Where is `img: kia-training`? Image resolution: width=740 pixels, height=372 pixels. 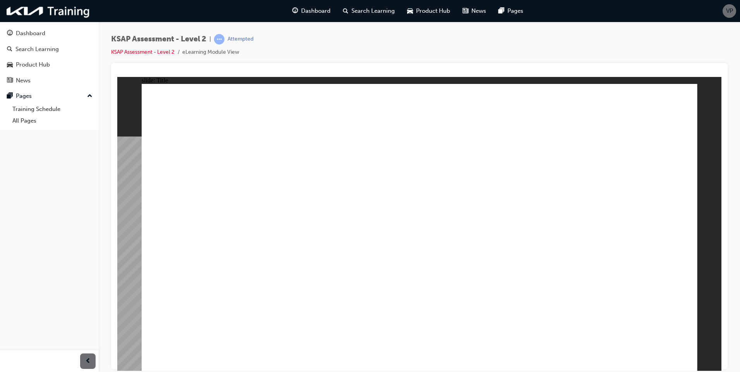 img: kia-training is located at coordinates (48, 11).